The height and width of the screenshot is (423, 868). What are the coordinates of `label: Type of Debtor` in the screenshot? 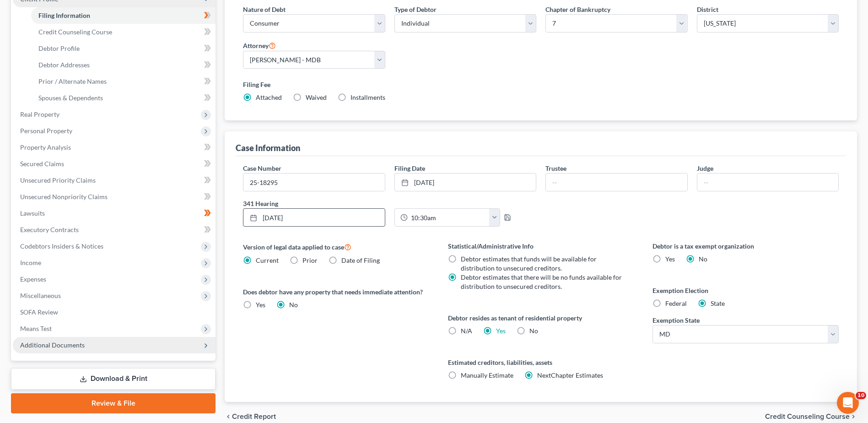 It's located at (415, 9).